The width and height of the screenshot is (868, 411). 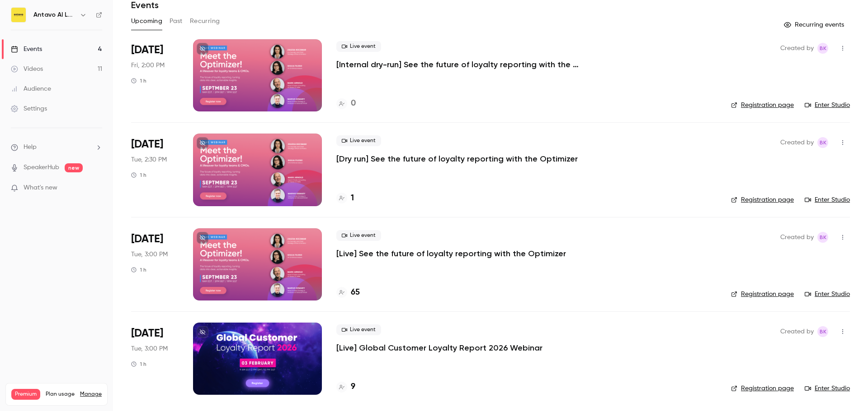 What do you see at coordinates (55, 15) in the screenshot?
I see `h6: Antavo AI Loyalty Cloud` at bounding box center [55, 15].